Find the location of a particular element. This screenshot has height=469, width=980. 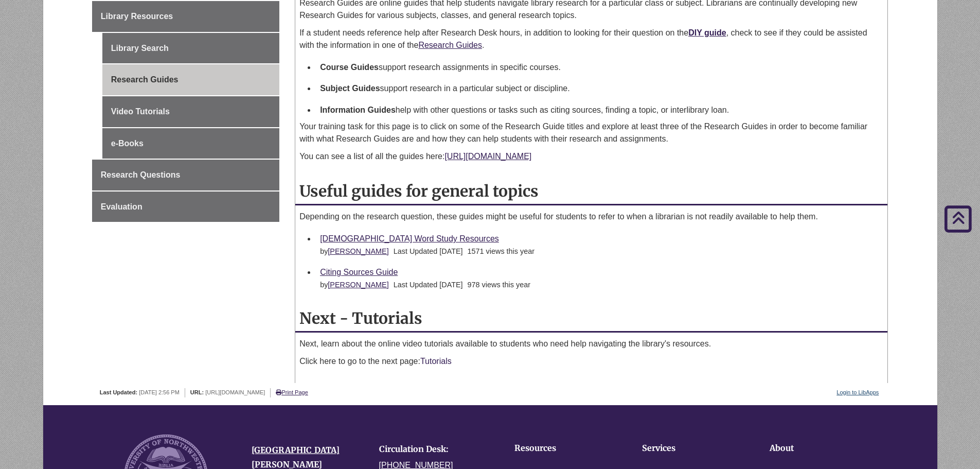

p: Depending on the research question, these guides might be useful for students to refer to when a ... is located at coordinates (591, 216).